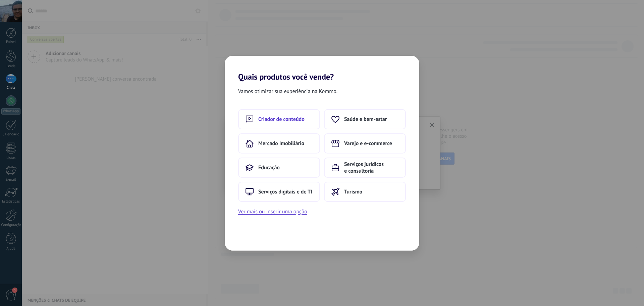 The height and width of the screenshot is (306, 644). I want to click on button: Serviços jurídicos e consultoria, so click(365, 167).